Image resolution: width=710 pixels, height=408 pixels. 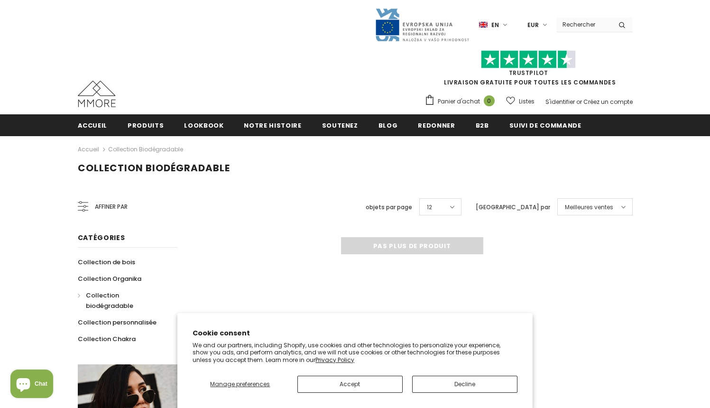 What do you see at coordinates (101, 237) in the screenshot?
I see `span: Catégories` at bounding box center [101, 237].